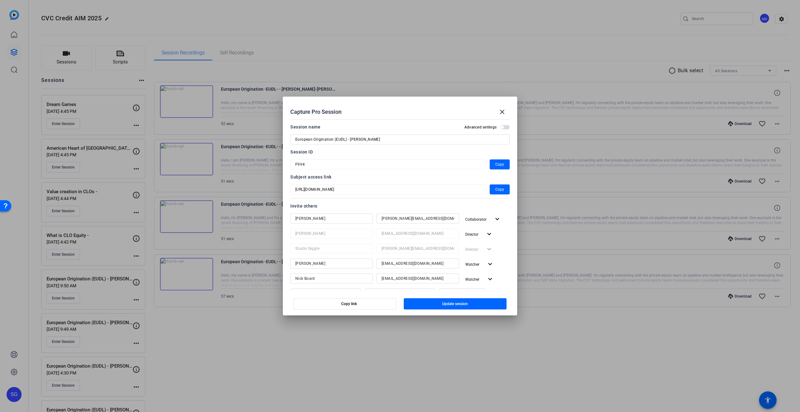 This screenshot has height=412, width=800. I want to click on h2: Advanced settings, so click(480, 127).